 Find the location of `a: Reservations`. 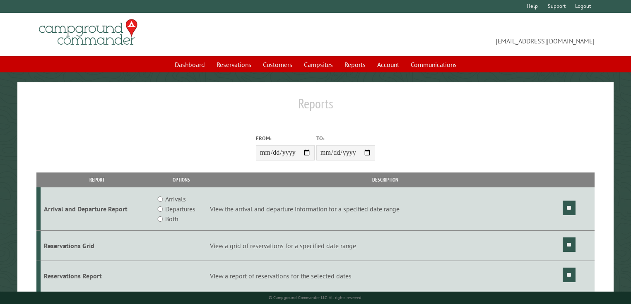

a: Reservations is located at coordinates (234, 65).